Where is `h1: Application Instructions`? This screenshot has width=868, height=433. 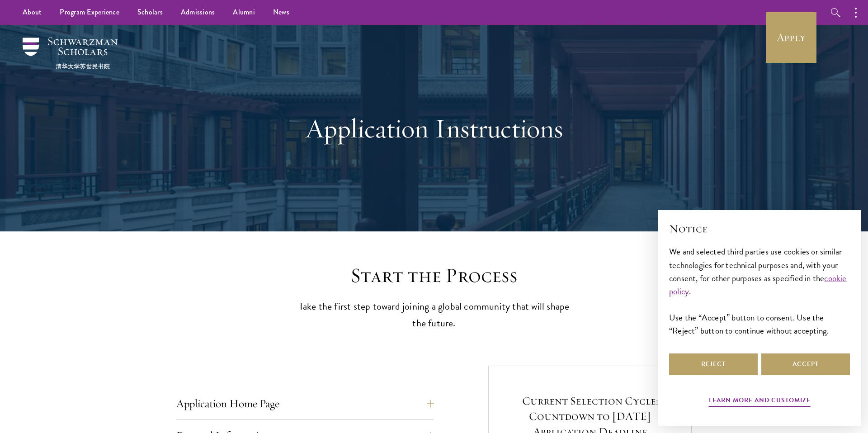 h1: Application Instructions is located at coordinates (434, 128).